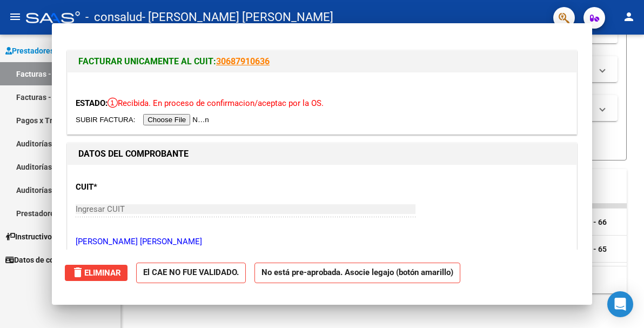 The height and width of the screenshot is (328, 644). What do you see at coordinates (113, 17) in the screenshot?
I see `span: - consalud` at bounding box center [113, 17].